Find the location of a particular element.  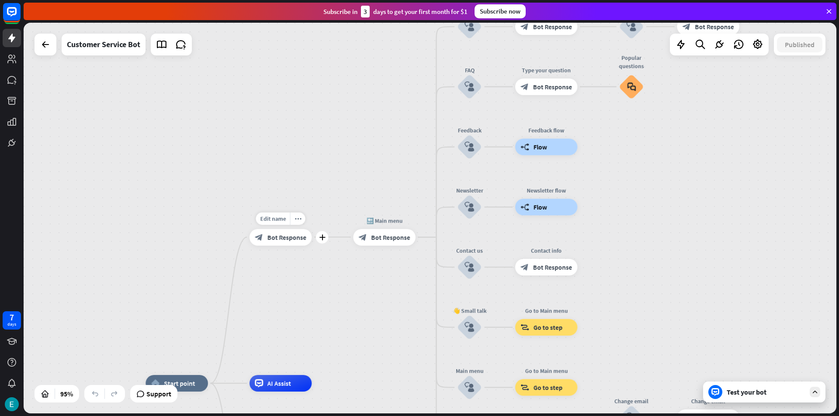

div: Newsletter flow is located at coordinates (546, 190).